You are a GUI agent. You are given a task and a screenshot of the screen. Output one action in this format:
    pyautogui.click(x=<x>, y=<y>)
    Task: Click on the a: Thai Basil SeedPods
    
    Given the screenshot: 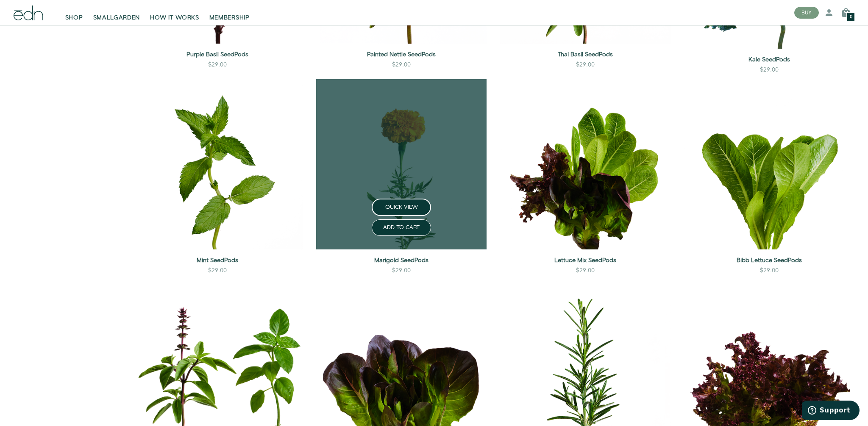 What is the action you would take?
    pyautogui.click(x=585, y=55)
    